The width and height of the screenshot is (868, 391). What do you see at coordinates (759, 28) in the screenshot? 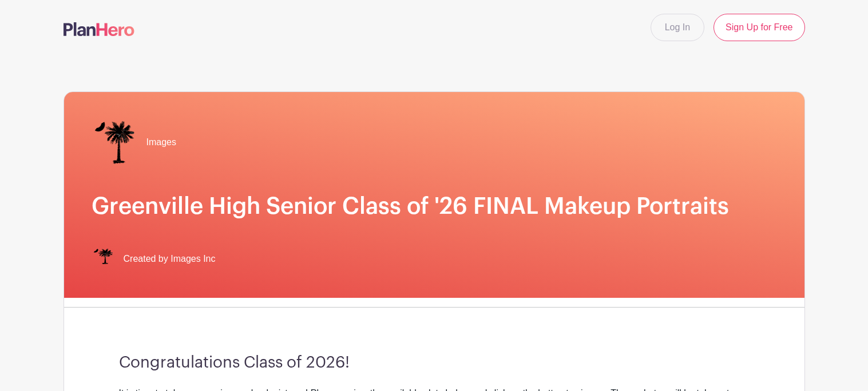
I see `a: Sign Up for Free` at bounding box center [759, 28].